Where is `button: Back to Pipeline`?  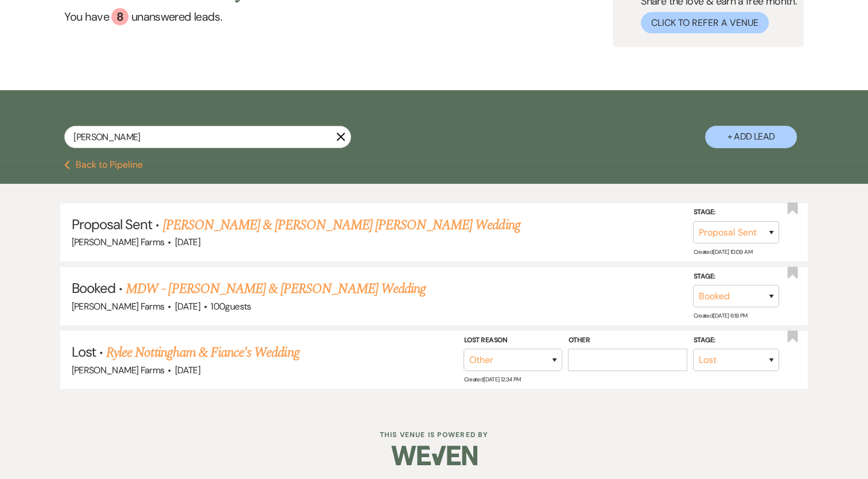
button: Back to Pipeline is located at coordinates (103, 165).